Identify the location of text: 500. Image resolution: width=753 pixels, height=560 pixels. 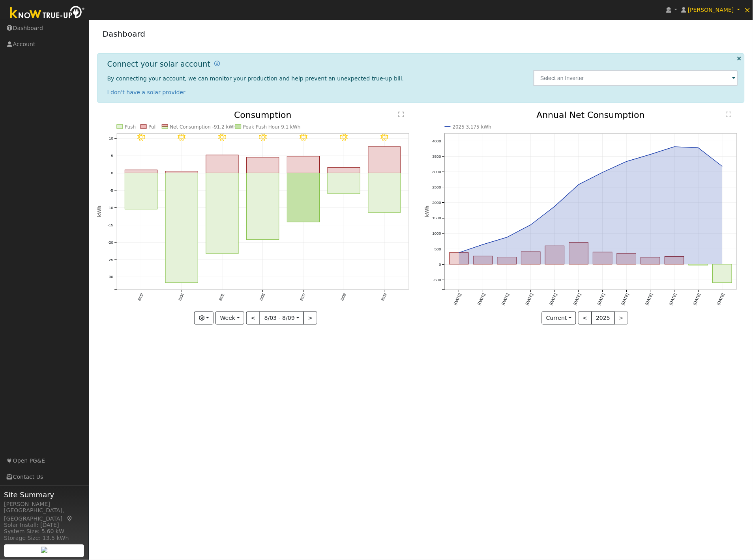
(438, 249).